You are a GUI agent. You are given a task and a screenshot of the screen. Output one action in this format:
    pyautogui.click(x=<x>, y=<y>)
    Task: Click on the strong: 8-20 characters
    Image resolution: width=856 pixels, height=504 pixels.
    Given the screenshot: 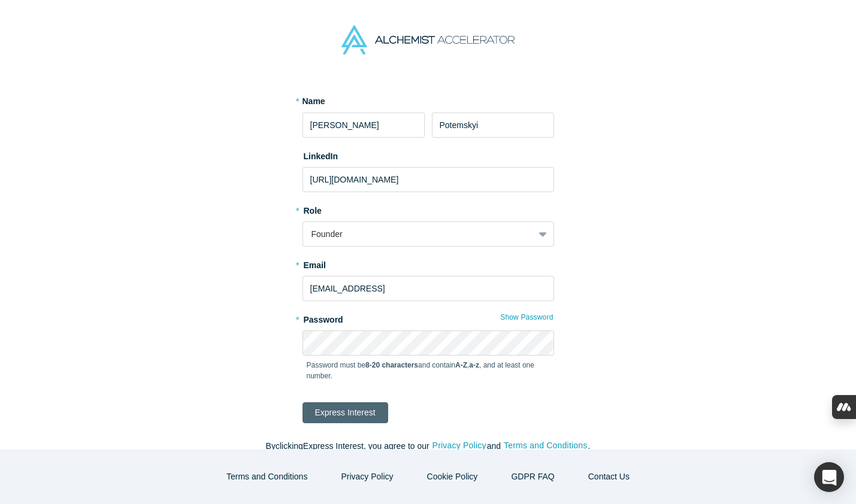 What is the action you would take?
    pyautogui.click(x=392, y=365)
    